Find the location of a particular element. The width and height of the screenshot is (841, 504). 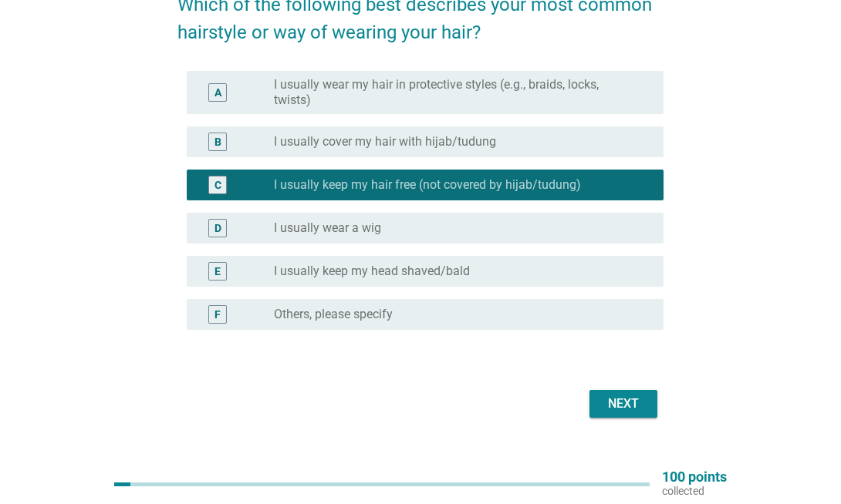

div: Next is located at coordinates (623, 405).